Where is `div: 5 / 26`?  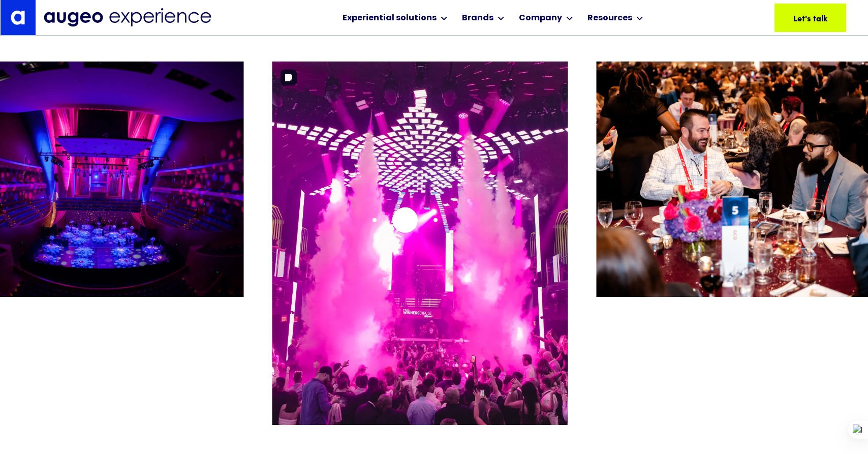 div: 5 / 26 is located at coordinates (420, 235).